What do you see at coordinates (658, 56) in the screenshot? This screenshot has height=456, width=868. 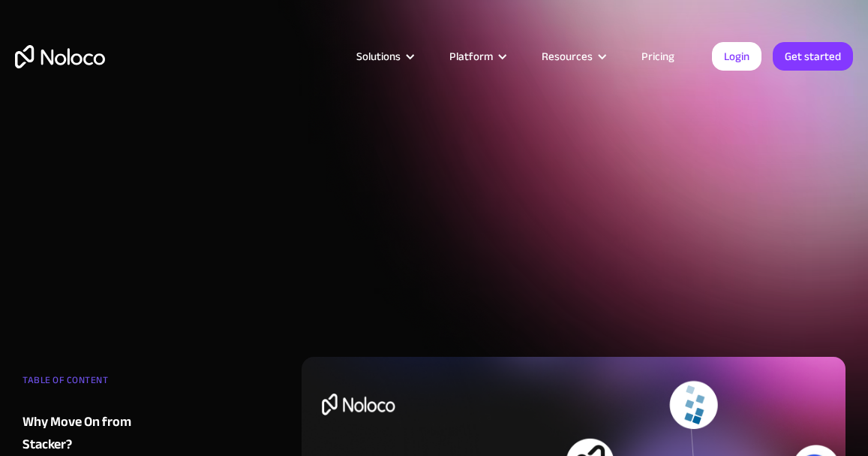 I see `a: Pricing` at bounding box center [658, 56].